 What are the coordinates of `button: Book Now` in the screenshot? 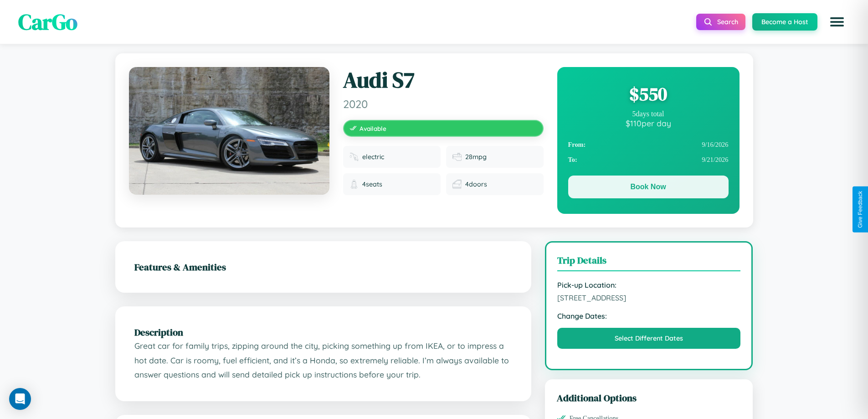 It's located at (648, 187).